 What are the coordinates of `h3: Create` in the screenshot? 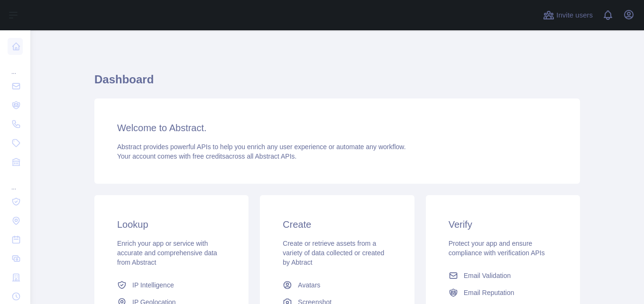 It's located at (336, 225).